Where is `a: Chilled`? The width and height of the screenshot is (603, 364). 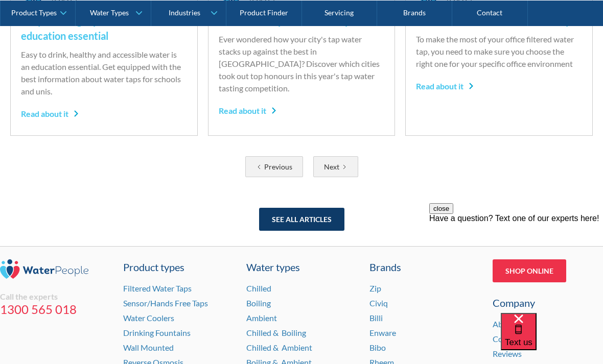 a: Chilled is located at coordinates (259, 288).